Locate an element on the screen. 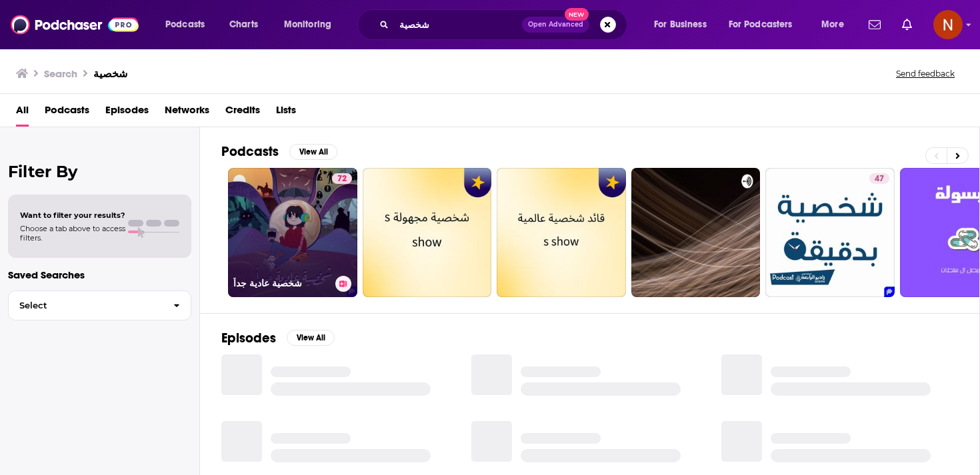 The image size is (980, 475). button: Show profile menu is located at coordinates (948, 25).